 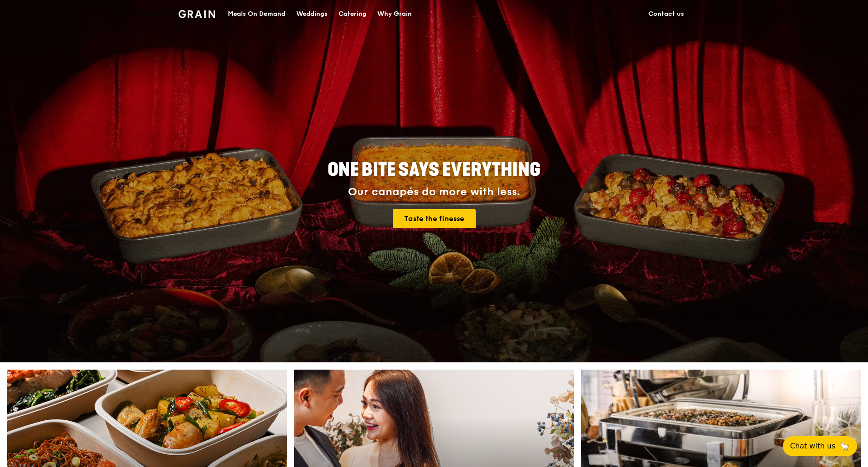 I want to click on img: Grain, so click(x=197, y=14).